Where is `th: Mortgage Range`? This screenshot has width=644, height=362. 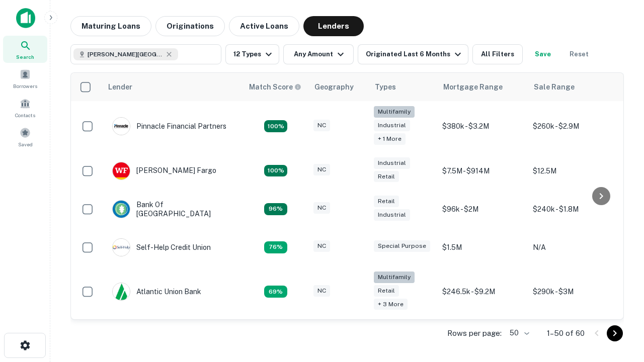
th: Mortgage Range is located at coordinates (483, 87).